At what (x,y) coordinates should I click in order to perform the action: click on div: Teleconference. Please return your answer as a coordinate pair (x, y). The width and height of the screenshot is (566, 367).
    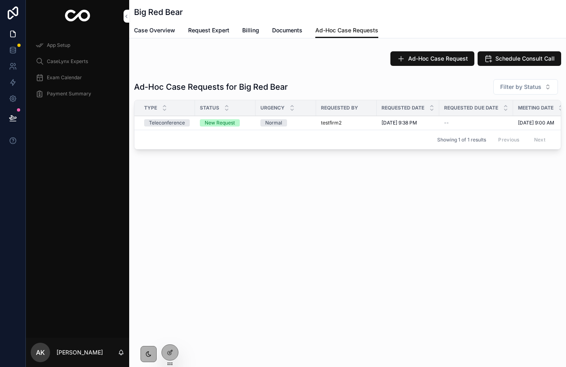
    Looking at the image, I should click on (167, 123).